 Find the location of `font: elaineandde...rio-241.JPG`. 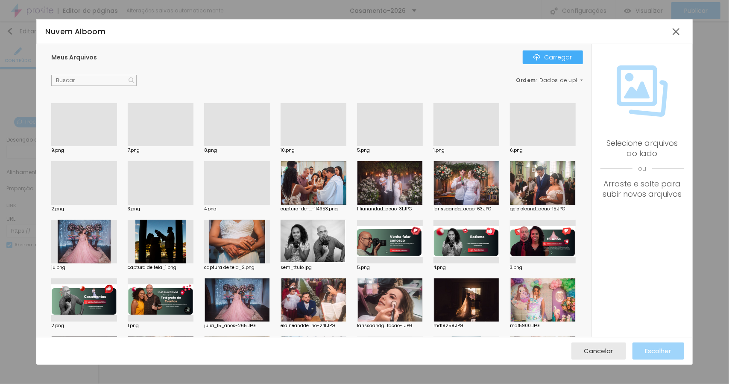

font: elaineandde...rio-241.JPG is located at coordinates (308, 325).